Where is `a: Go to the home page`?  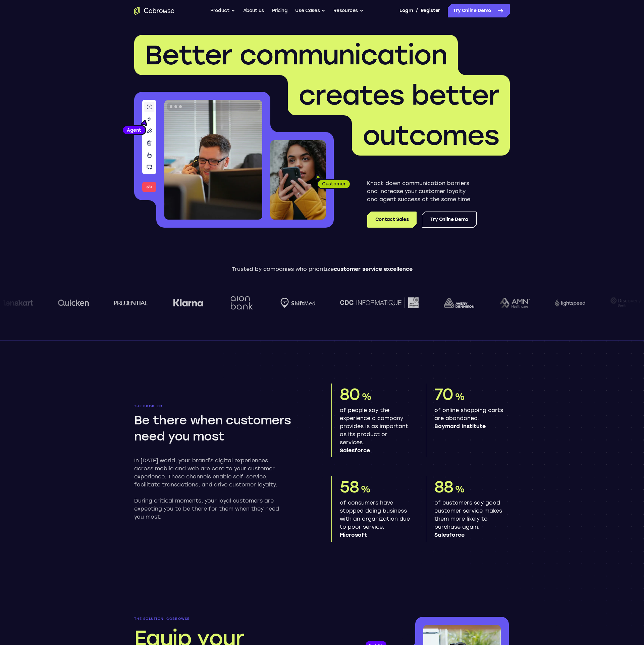
a: Go to the home page is located at coordinates (154, 11).